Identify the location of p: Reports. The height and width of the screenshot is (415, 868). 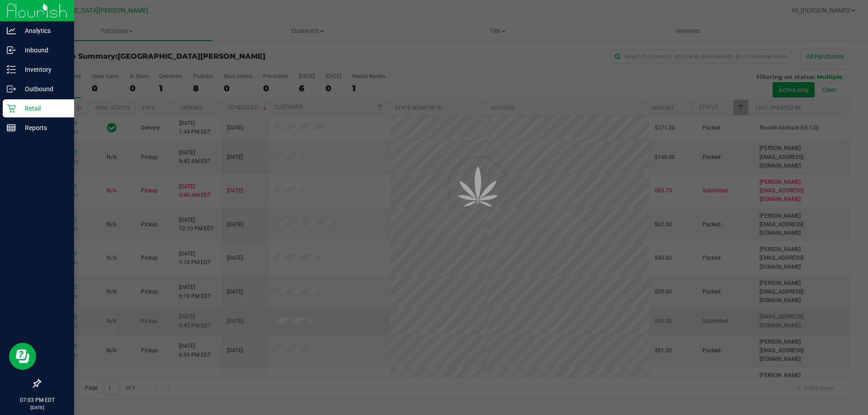
(43, 128).